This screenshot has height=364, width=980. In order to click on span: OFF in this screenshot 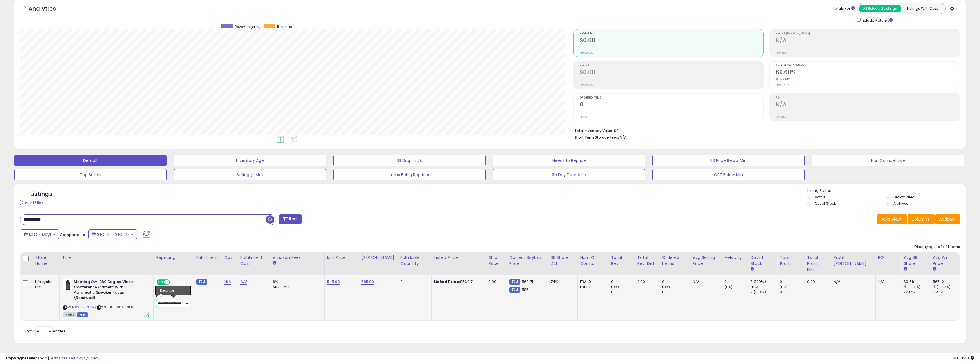, I will do `click(173, 282)`.